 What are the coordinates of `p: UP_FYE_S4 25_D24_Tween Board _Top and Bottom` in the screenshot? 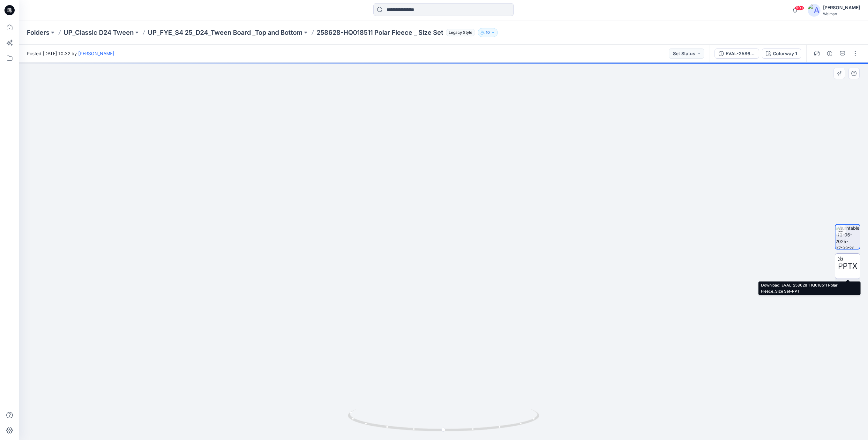 It's located at (225, 32).